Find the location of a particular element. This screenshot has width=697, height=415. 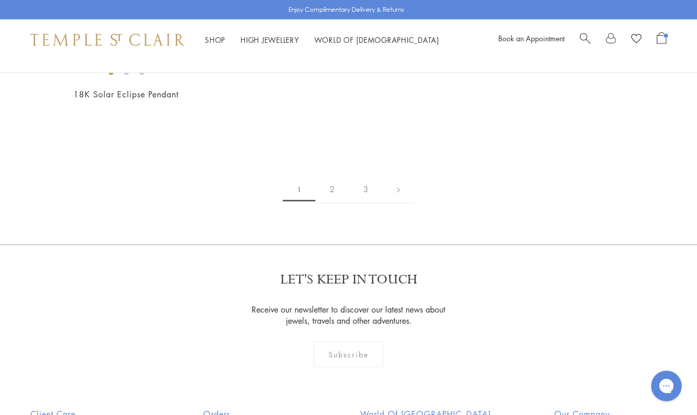

p: Enjoy Complimentary Delivery & Returns is located at coordinates (346, 10).